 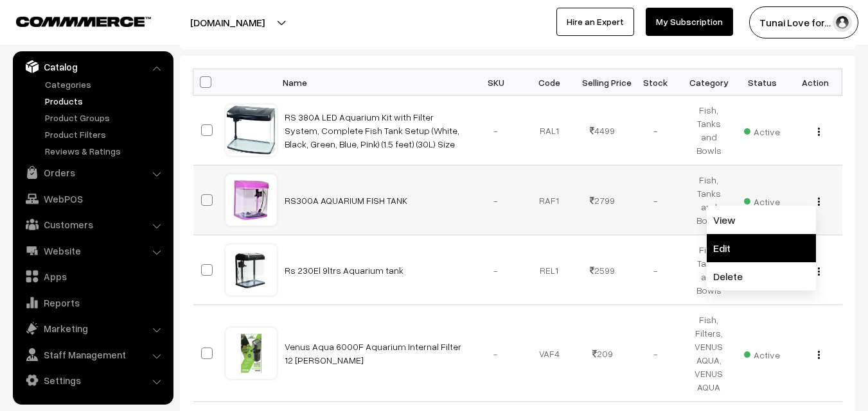 What do you see at coordinates (761, 248) in the screenshot?
I see `a: Edit` at bounding box center [761, 248].